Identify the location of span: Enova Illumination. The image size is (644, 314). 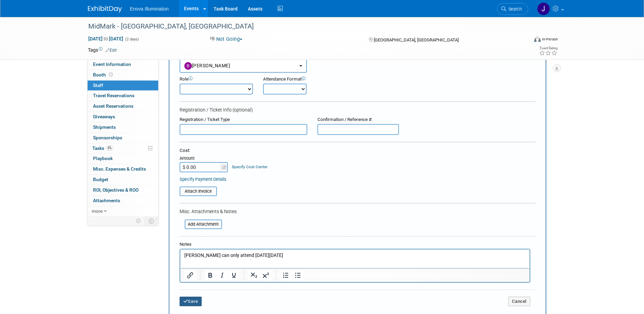
(149, 9).